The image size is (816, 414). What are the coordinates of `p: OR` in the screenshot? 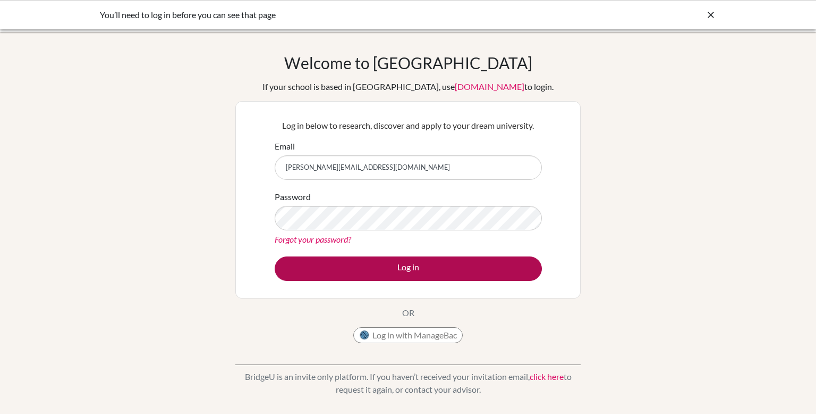 It's located at (408, 313).